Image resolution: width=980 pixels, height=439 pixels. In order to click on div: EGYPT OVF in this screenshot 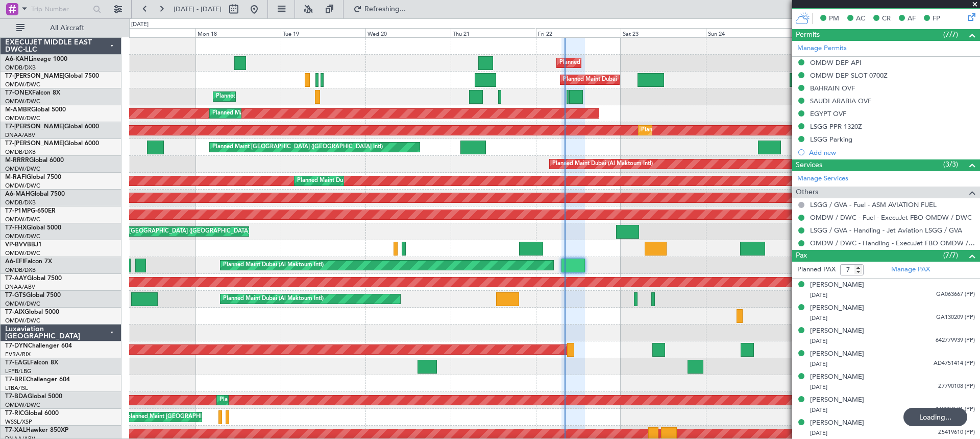, I will do `click(827, 113)`.